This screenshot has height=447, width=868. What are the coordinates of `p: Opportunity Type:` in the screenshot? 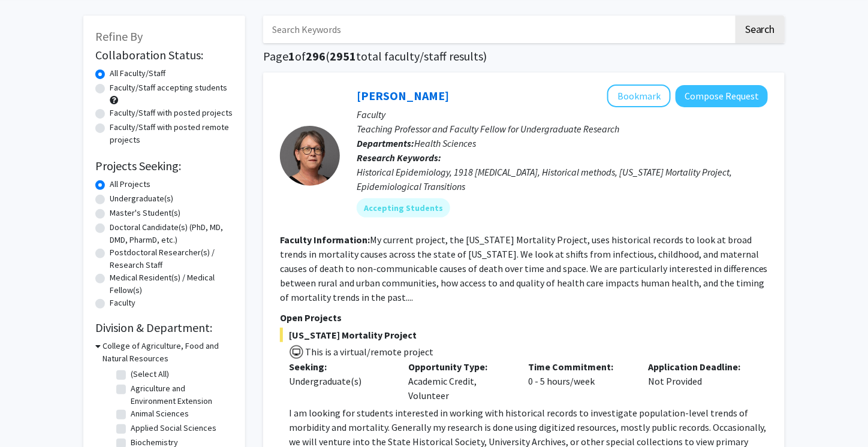 It's located at (459, 366).